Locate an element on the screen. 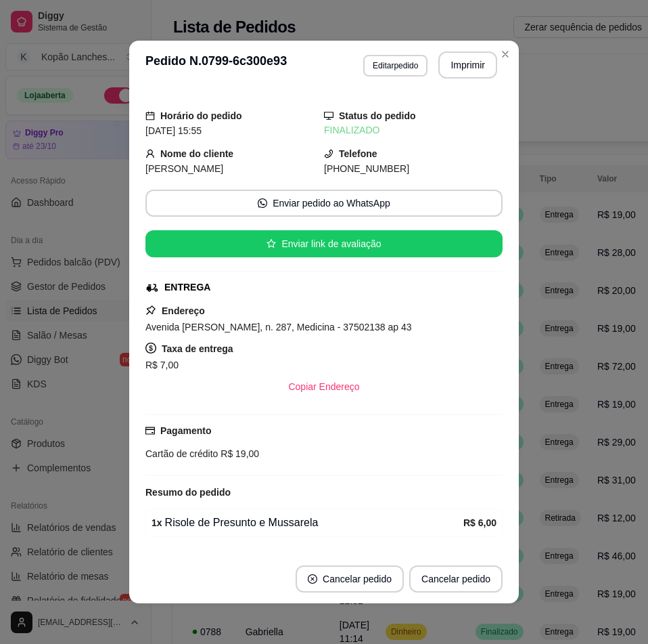 This screenshot has width=648, height=644. span: user is located at coordinates (150, 154).